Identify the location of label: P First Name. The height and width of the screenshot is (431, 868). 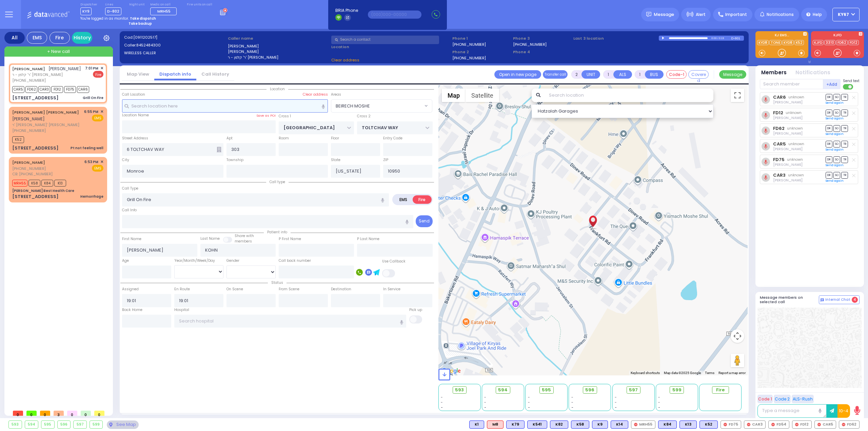
(290, 239).